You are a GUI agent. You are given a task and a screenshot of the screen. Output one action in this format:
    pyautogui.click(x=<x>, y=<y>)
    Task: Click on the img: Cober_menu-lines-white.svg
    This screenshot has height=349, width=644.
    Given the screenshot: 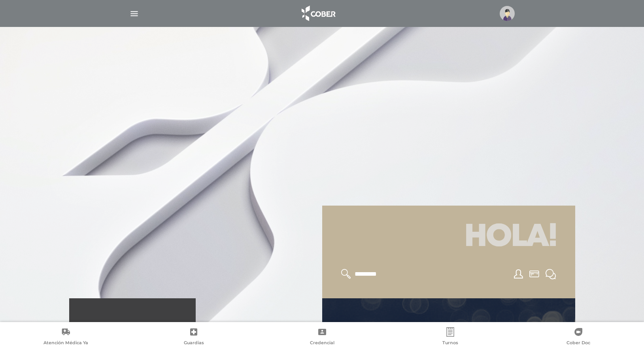 What is the action you would take?
    pyautogui.click(x=134, y=14)
    